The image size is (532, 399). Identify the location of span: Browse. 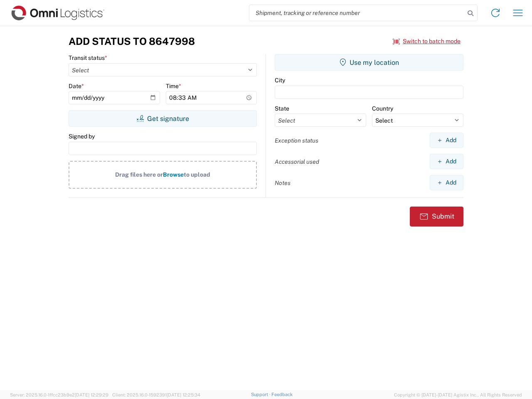
(173, 175).